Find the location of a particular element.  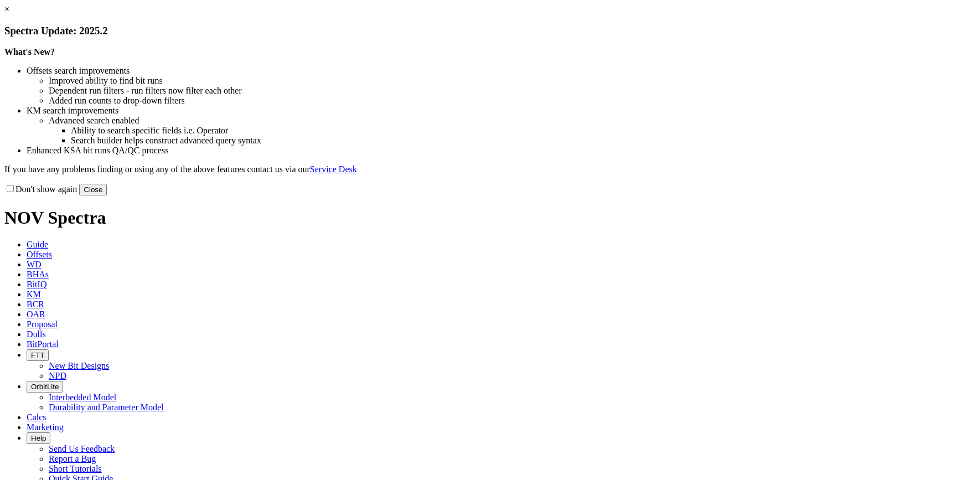

a: Service Desk is located at coordinates (333, 169).